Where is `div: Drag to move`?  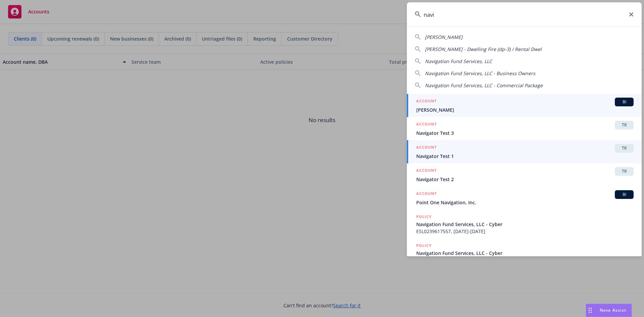 div: Drag to move is located at coordinates (590, 311).